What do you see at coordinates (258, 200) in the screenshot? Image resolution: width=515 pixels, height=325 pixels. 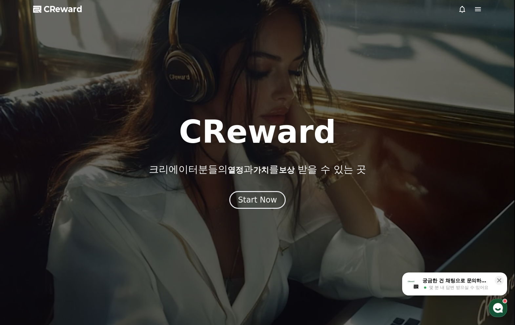 I see `div: Start Now` at bounding box center [258, 200].